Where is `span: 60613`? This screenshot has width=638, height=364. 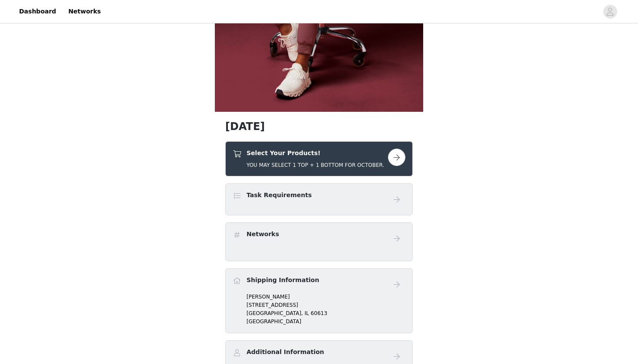 span: 60613 is located at coordinates (319, 314).